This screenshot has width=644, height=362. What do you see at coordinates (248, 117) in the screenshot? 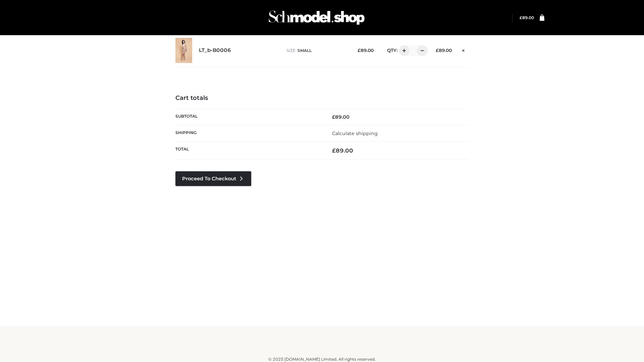
I see `th: Subtotal` at bounding box center [248, 117].